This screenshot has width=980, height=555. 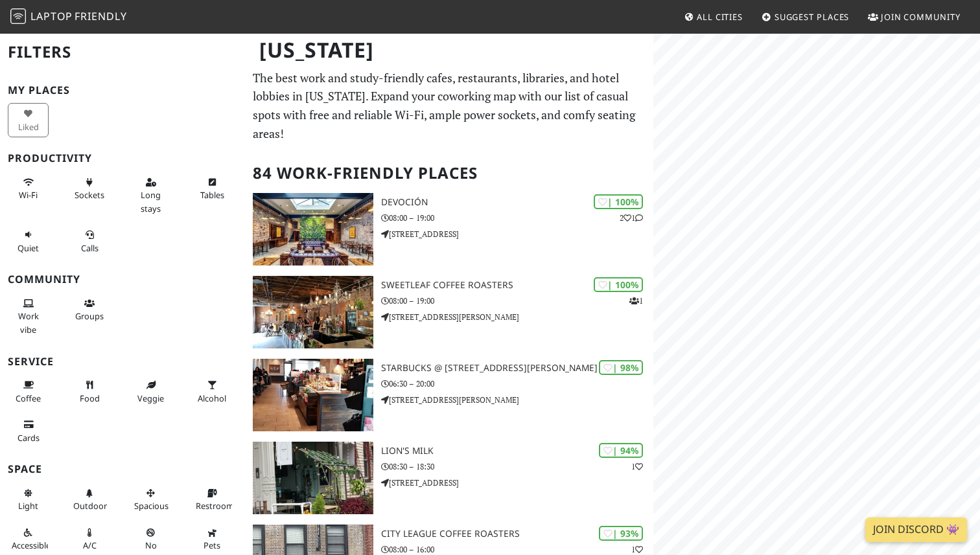 I want to click on span: Food, so click(x=90, y=399).